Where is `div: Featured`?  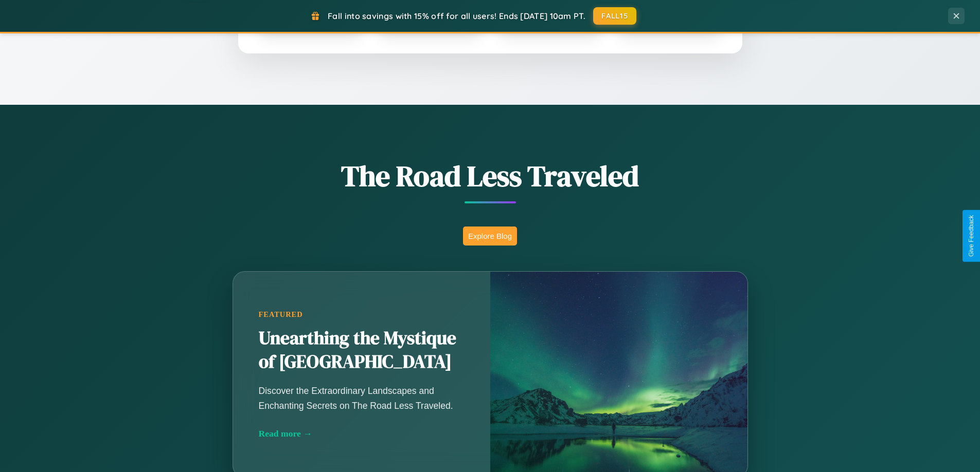 div: Featured is located at coordinates (362, 314).